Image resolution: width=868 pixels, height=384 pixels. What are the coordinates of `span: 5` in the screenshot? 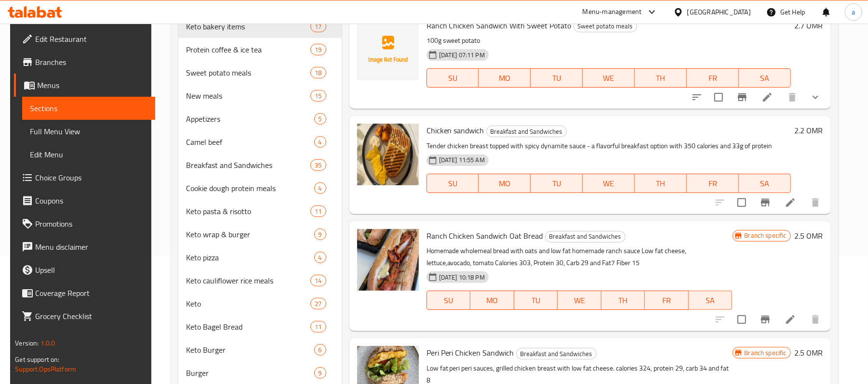 It's located at (320, 119).